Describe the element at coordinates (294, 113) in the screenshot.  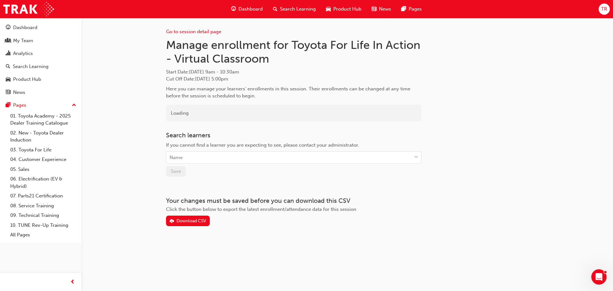
I see `div: Loading` at that location.